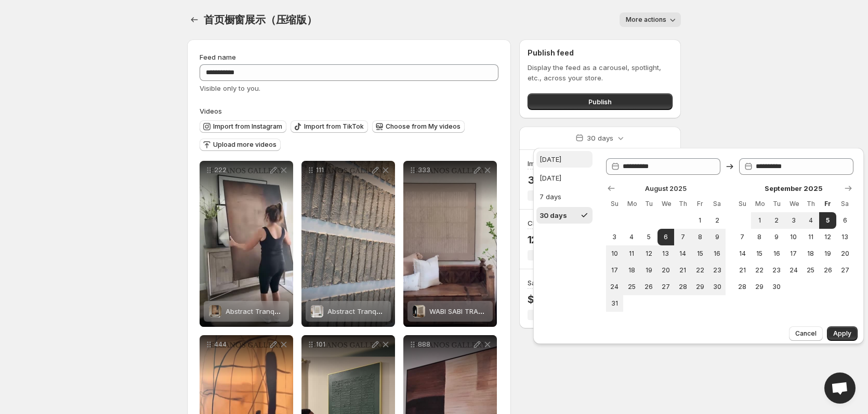  Describe the element at coordinates (329, 126) in the screenshot. I see `button: Import from TikTok` at that location.